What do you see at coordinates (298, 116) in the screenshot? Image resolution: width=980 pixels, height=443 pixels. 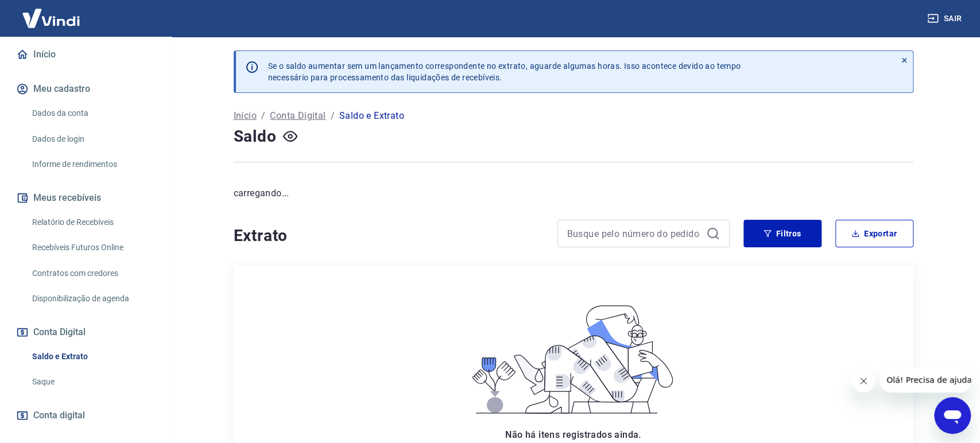 I see `p: Conta Digital` at bounding box center [298, 116].